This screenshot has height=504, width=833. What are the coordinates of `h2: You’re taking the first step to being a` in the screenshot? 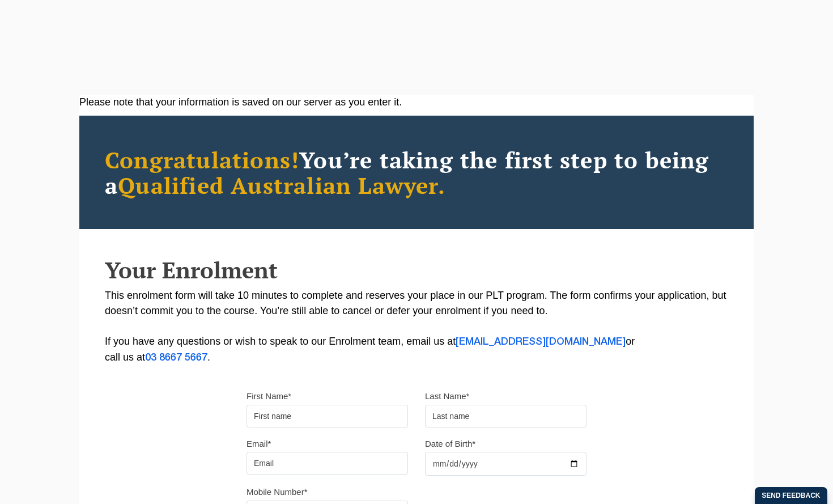 It's located at (417, 173).